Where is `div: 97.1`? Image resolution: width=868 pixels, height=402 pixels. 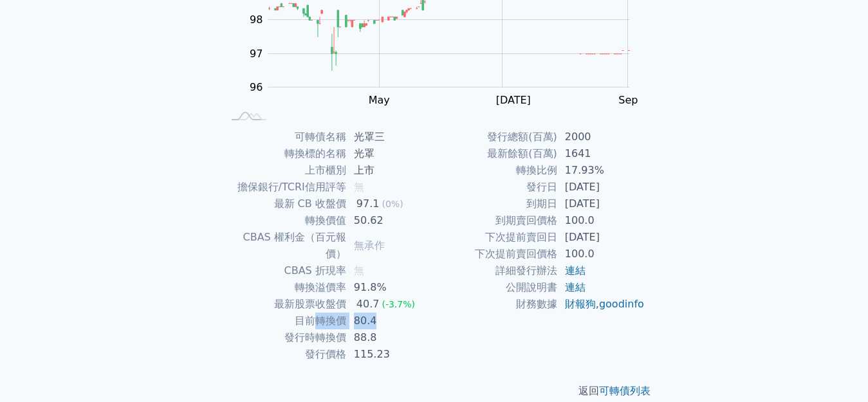 div: 97.1 is located at coordinates (368, 204).